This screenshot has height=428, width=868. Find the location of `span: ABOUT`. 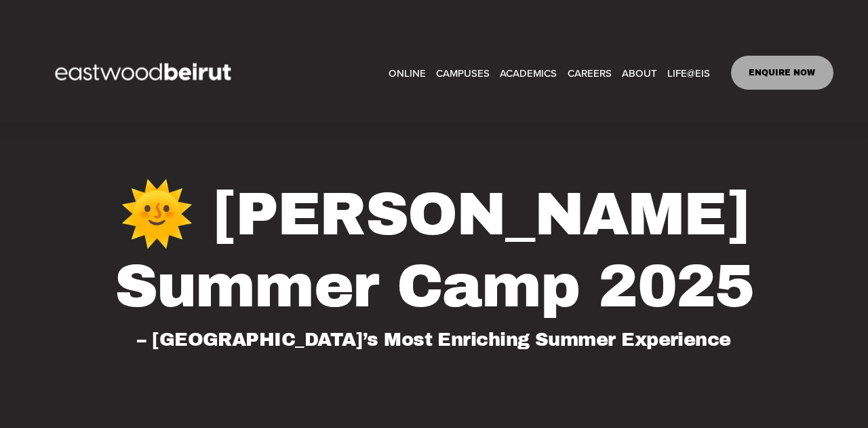

span: ABOUT is located at coordinates (640, 73).